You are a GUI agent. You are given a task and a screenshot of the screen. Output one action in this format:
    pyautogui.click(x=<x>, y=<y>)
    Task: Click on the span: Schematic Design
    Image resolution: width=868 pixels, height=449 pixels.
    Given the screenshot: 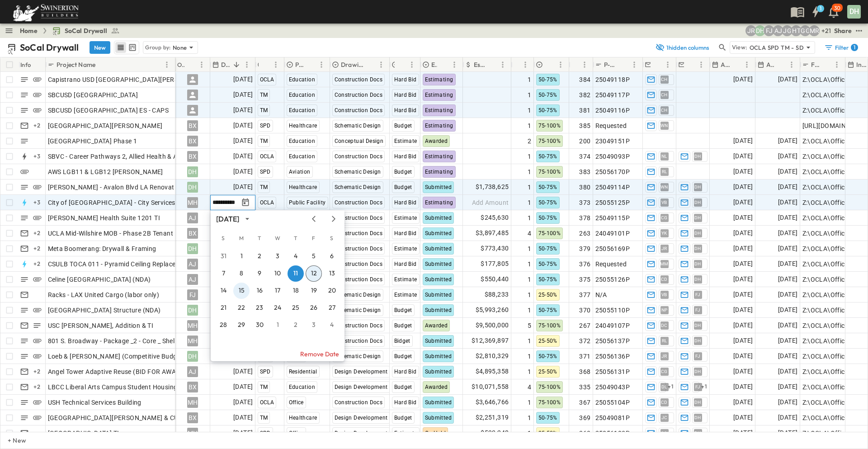 What is the action you would take?
    pyautogui.click(x=357, y=126)
    